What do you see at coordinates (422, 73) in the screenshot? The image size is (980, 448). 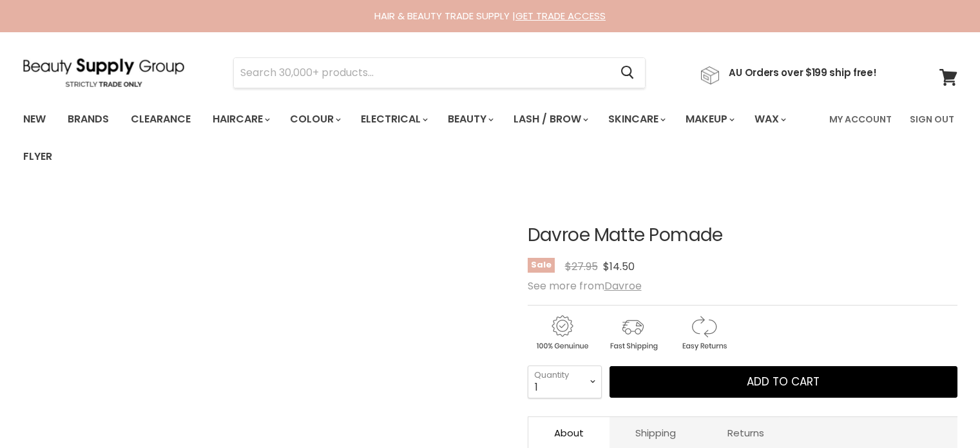 I see `input: Search` at bounding box center [422, 73].